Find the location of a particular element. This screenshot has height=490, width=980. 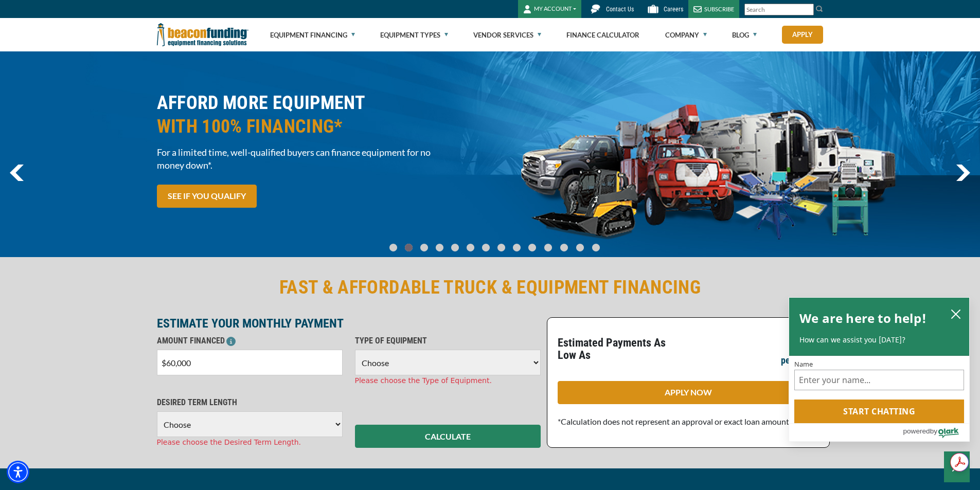

img: Beacon Funding Corporation logo is located at coordinates (202, 34).